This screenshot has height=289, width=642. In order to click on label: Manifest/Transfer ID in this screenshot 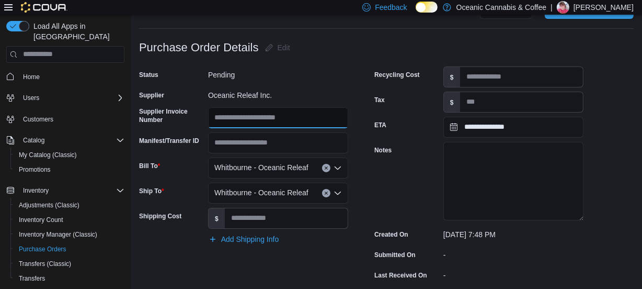, I will do `click(169, 141)`.